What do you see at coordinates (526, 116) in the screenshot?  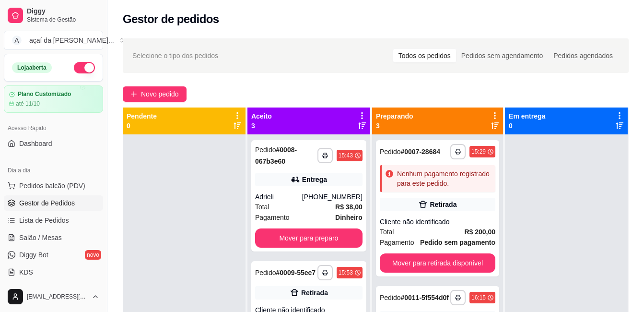 I see `p: Em entrega` at bounding box center [526, 116].